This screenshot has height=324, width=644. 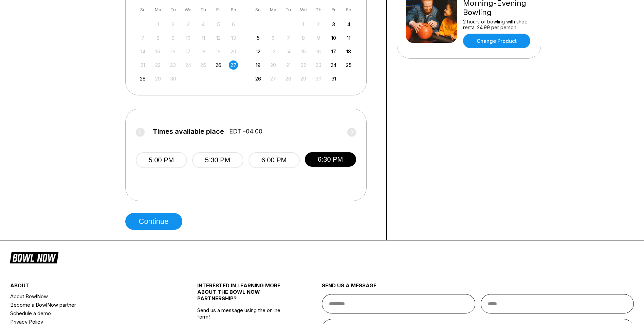 I want to click on div: Not available Wednesday, October 15th, 2025, so click(x=303, y=51).